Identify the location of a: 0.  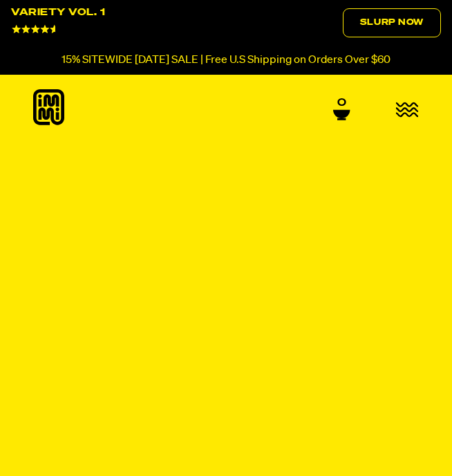
(342, 108).